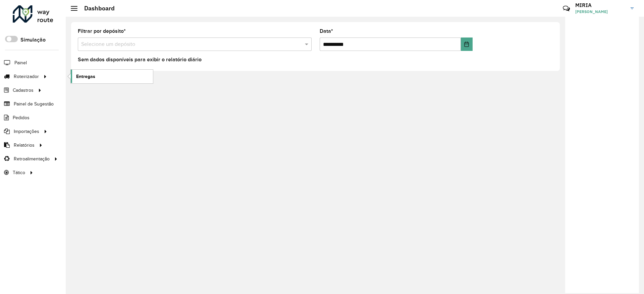  I want to click on label: Data, so click(326, 31).